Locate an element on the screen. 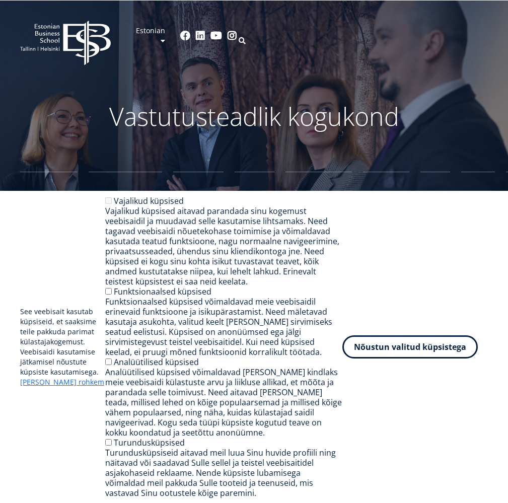  a: Linkedin is located at coordinates (200, 36).